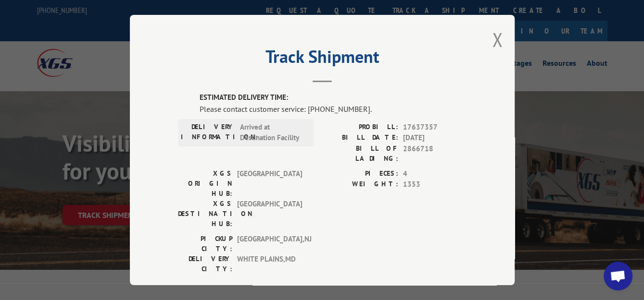 Image resolution: width=644 pixels, height=300 pixels. I want to click on label: PIECES:, so click(360, 174).